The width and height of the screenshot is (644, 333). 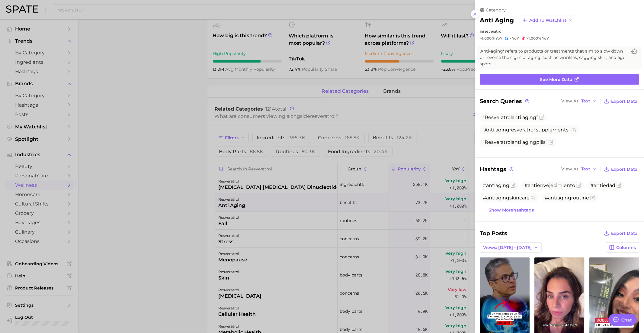 I want to click on span: Search Queries, so click(x=505, y=101).